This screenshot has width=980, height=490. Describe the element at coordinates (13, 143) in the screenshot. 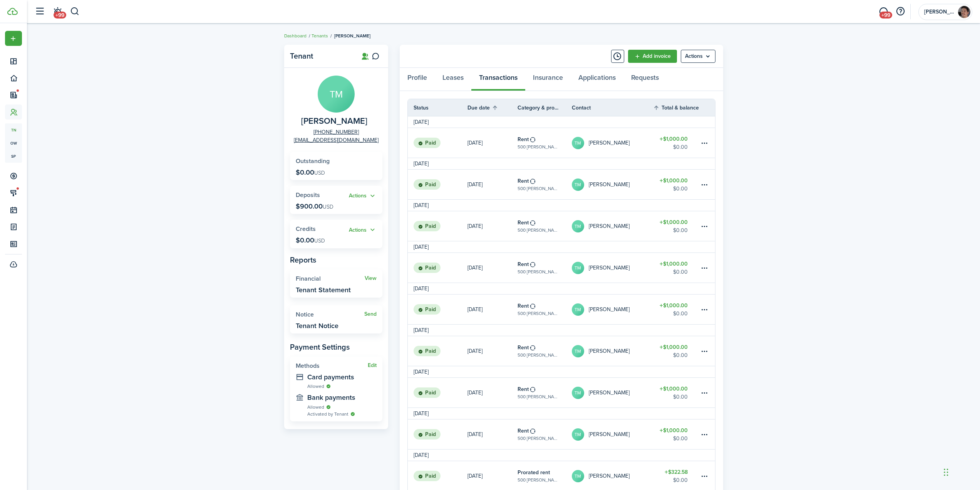

I see `span: ow` at that location.